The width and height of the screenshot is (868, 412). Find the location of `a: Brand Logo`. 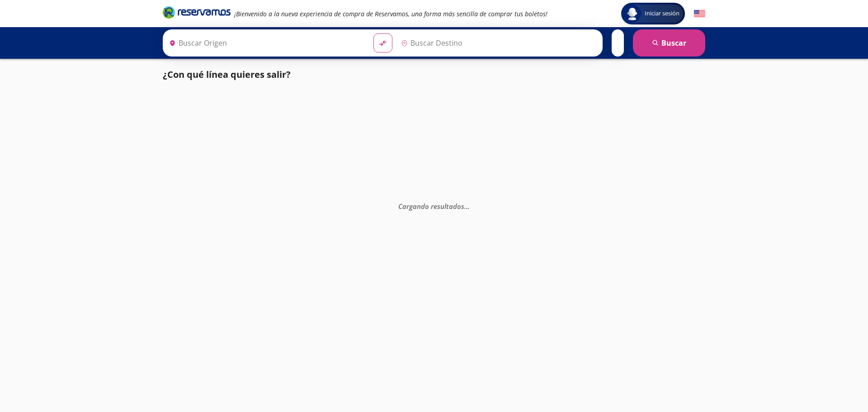

a: Brand Logo is located at coordinates (197, 14).